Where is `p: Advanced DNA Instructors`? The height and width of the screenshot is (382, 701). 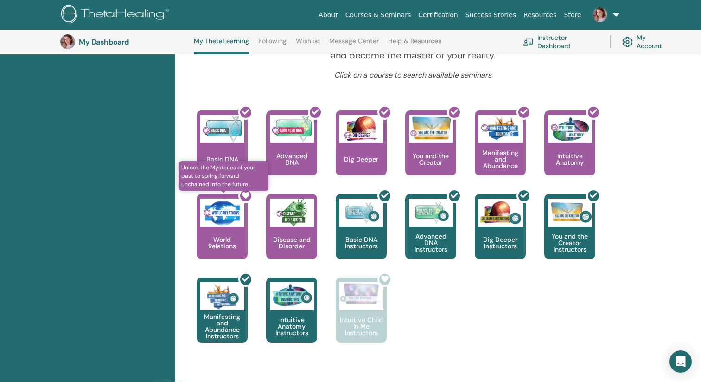
p: Advanced DNA Instructors is located at coordinates (431, 243).